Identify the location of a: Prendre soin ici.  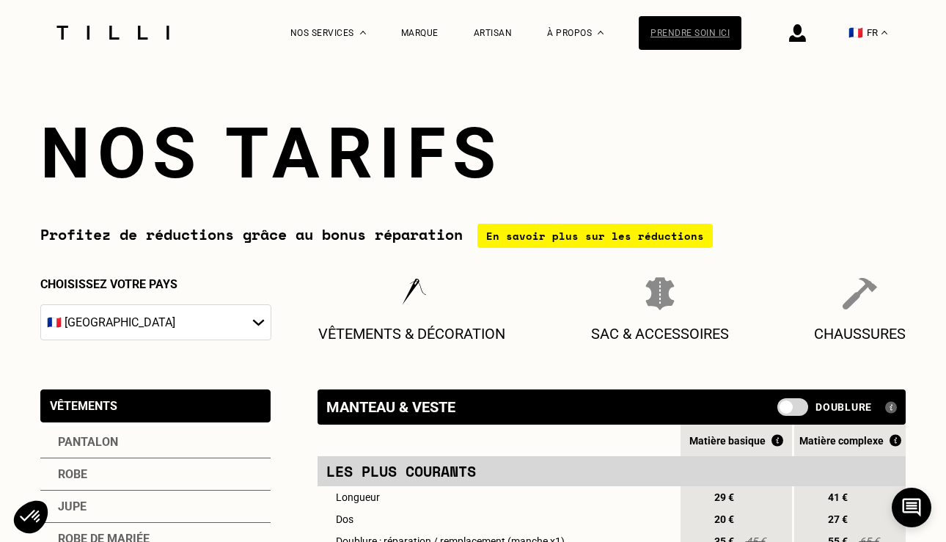
(690, 33).